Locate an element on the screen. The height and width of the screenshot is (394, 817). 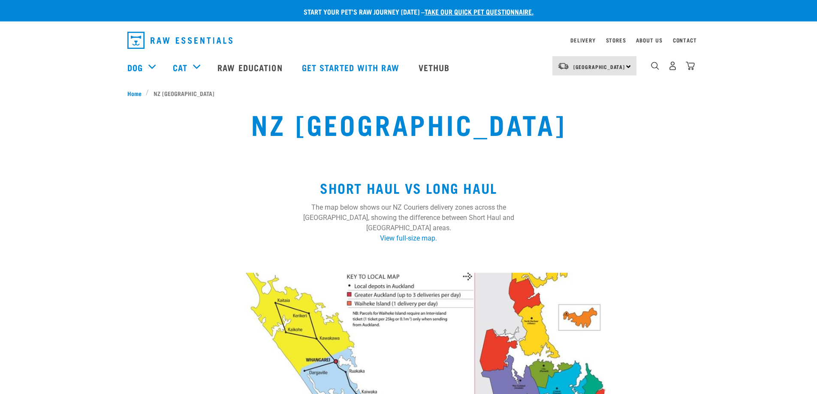
img: home-icon-1@2x.png is located at coordinates (654, 66).